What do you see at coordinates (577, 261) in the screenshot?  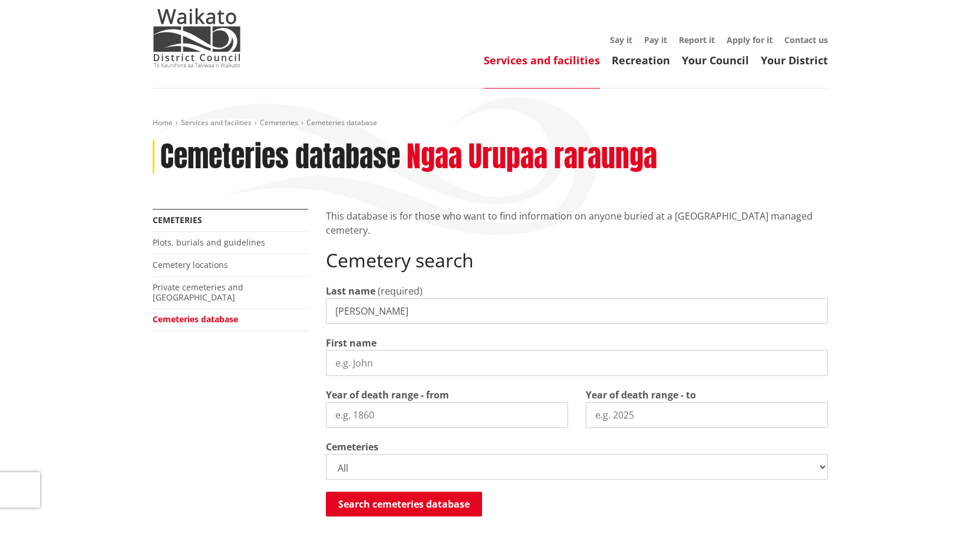 I see `h2: Cemetery search` at bounding box center [577, 261].